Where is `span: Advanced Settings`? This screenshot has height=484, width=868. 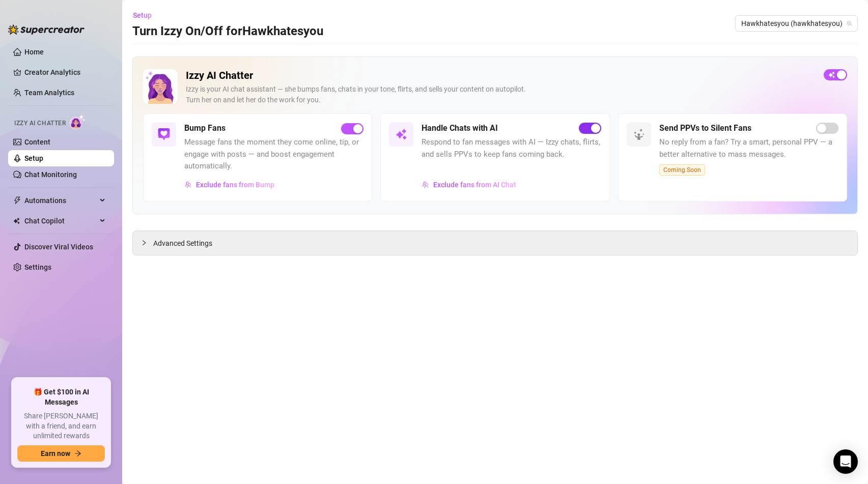 span: Advanced Settings is located at coordinates (183, 243).